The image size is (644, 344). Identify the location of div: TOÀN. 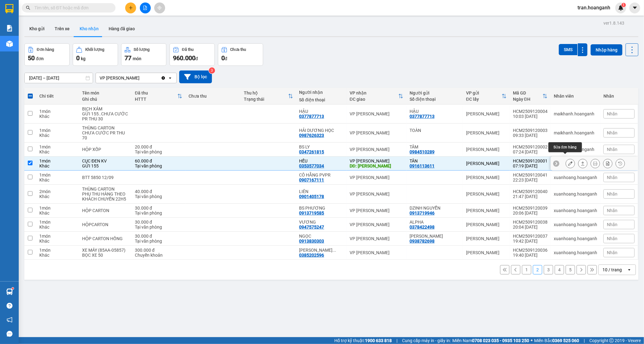
(435, 131).